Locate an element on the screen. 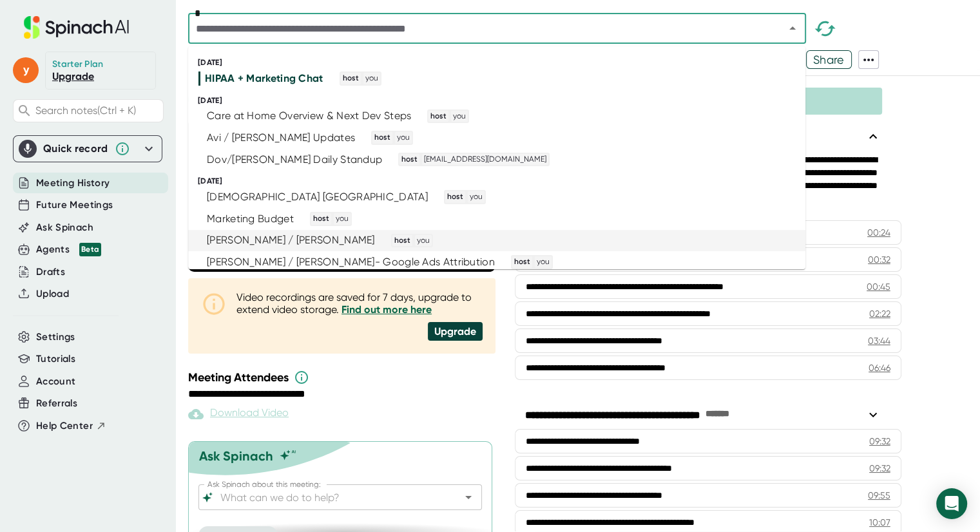 Image resolution: width=980 pixels, height=532 pixels. div: Paid feature is located at coordinates (238, 414).